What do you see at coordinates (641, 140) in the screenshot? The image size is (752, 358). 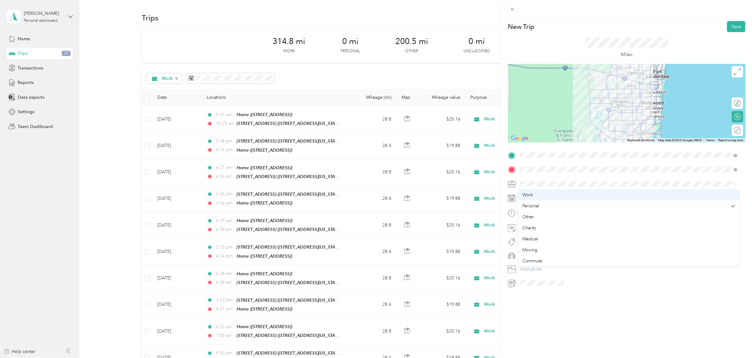 I see `button: Keyboard shortcuts` at bounding box center [641, 140].